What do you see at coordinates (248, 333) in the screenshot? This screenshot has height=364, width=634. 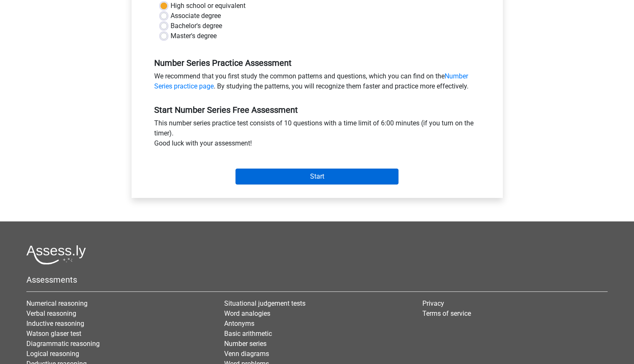 I see `a: Basic arithmetic` at bounding box center [248, 333].